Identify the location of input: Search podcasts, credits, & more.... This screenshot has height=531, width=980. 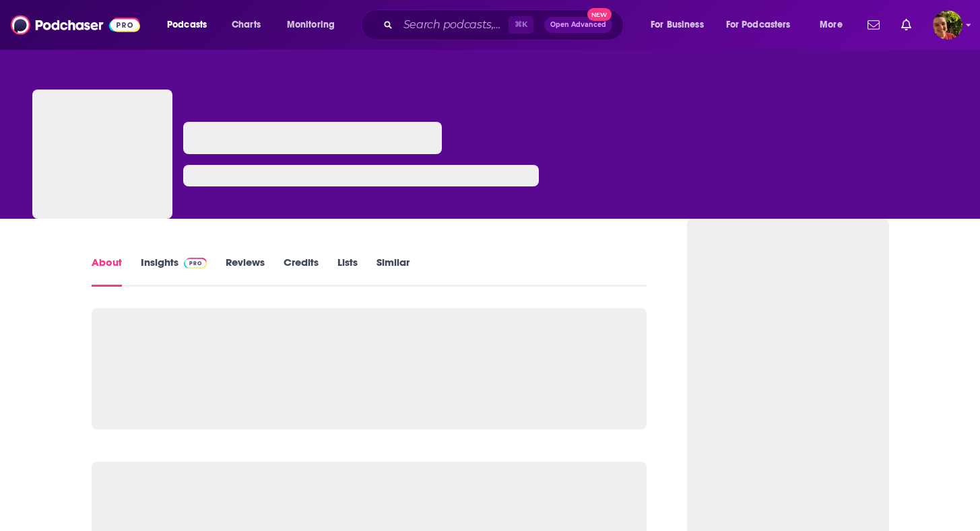
(453, 25).